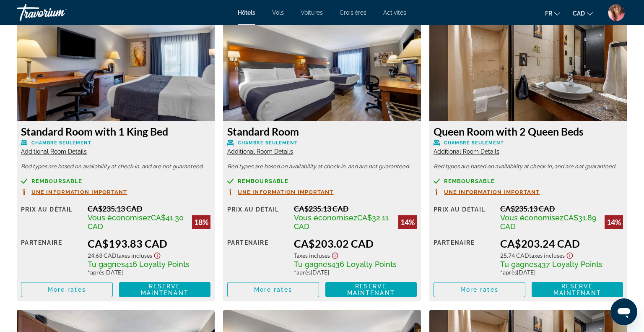 The width and height of the screenshot is (644, 332). I want to click on a: Vols, so click(278, 13).